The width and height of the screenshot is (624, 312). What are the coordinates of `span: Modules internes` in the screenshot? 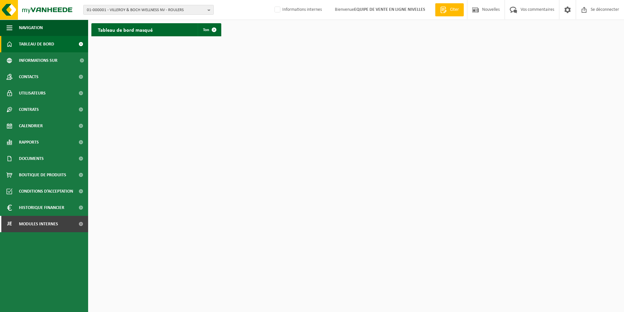 It's located at (39, 224).